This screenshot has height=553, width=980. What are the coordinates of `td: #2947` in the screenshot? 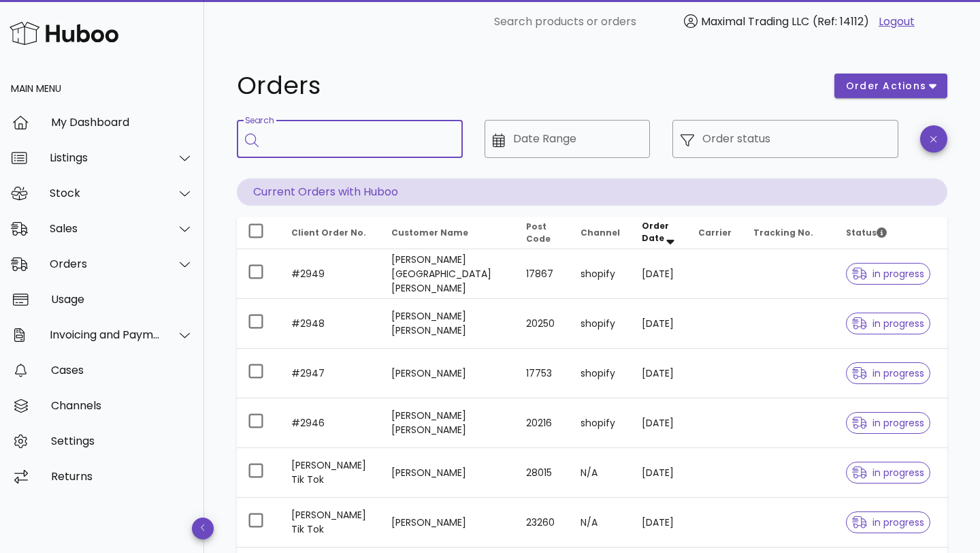 It's located at (330, 373).